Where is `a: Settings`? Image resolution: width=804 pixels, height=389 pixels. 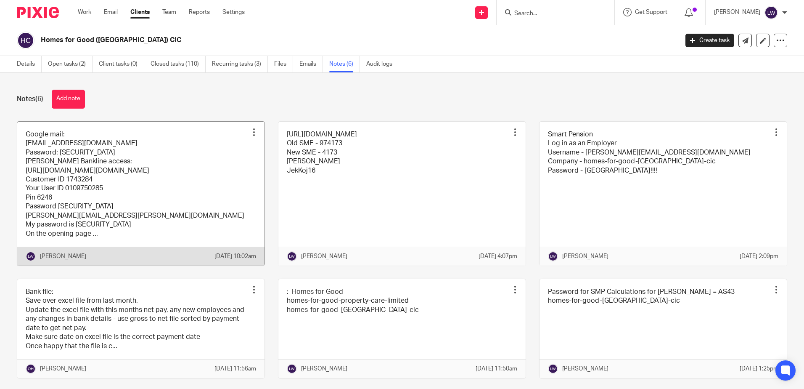 a: Settings is located at coordinates (233, 12).